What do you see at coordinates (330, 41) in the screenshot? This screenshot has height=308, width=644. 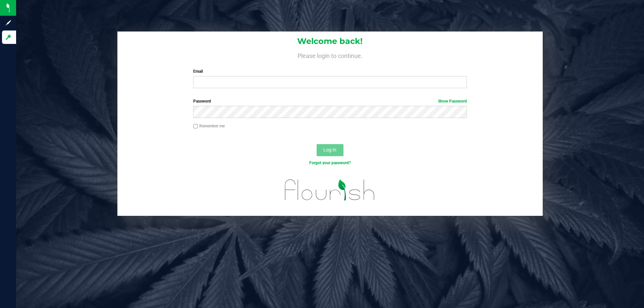 I see `h1: Welcome back!` at bounding box center [330, 41].